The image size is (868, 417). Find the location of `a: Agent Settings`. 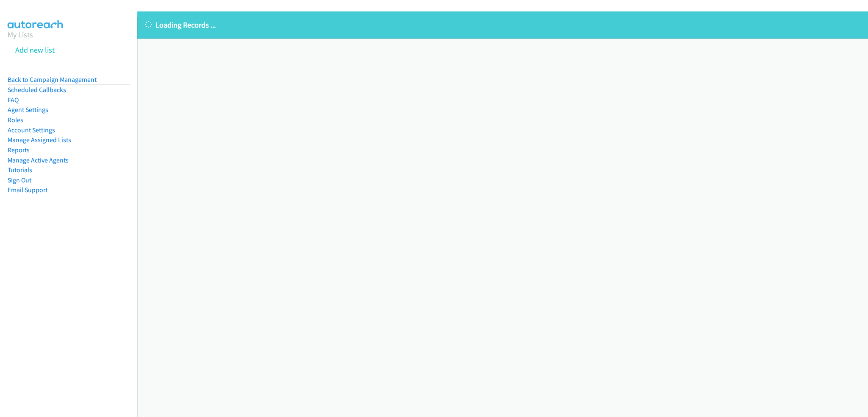

a: Agent Settings is located at coordinates (28, 109).